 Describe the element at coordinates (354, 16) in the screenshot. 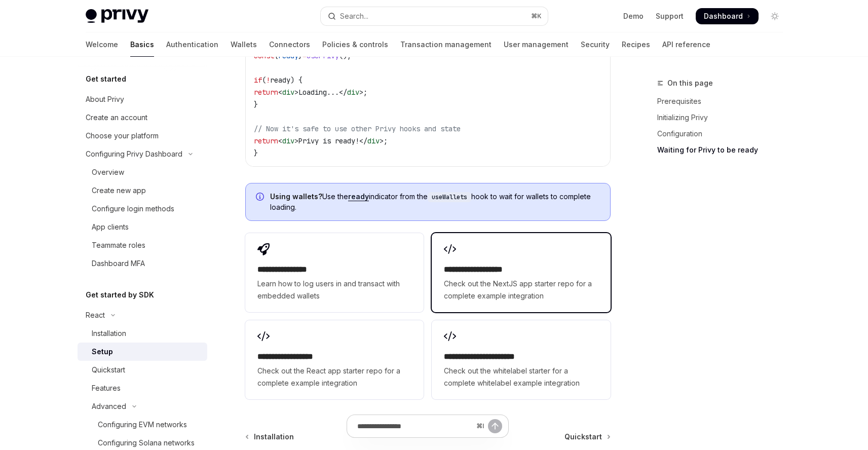

I see `div: Search...` at that location.